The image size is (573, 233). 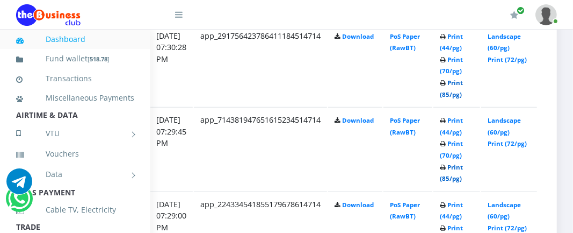 What do you see at coordinates (75, 174) in the screenshot?
I see `a: Data` at bounding box center [75, 174].